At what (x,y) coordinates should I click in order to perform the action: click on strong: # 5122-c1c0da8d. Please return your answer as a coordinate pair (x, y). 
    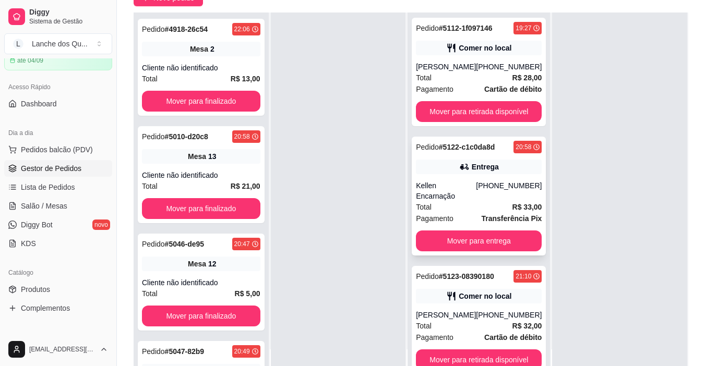
    Looking at the image, I should click on (467, 147).